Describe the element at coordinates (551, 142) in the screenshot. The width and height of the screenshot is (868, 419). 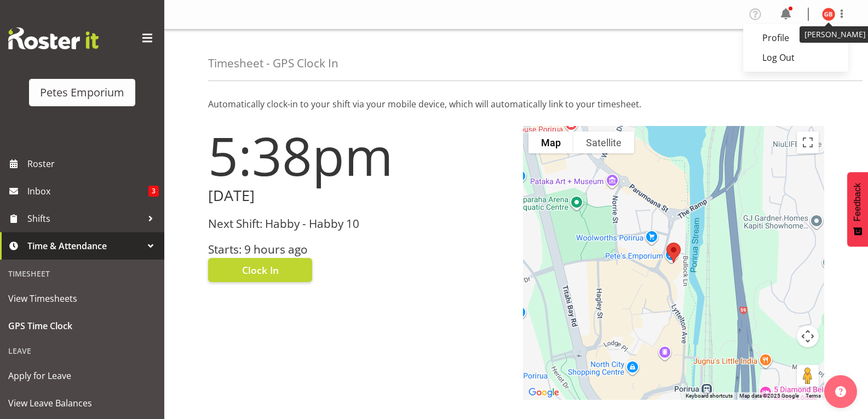
I see `button: Show street map` at that location.